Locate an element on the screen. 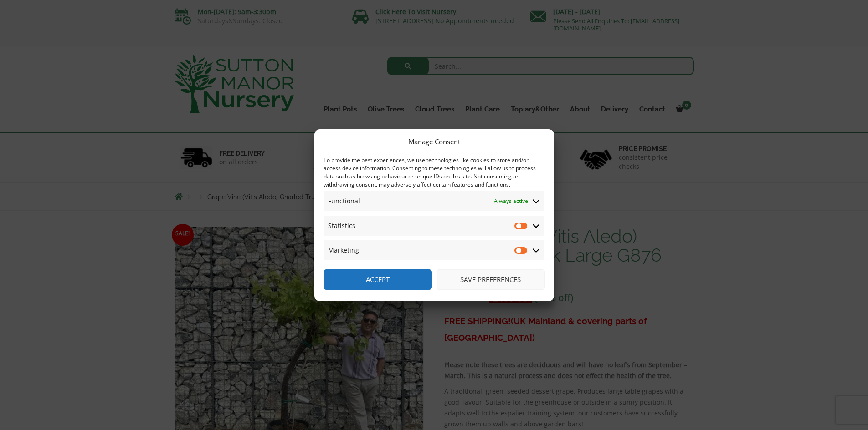 Image resolution: width=868 pixels, height=430 pixels. span: Marketing is located at coordinates (344, 250).